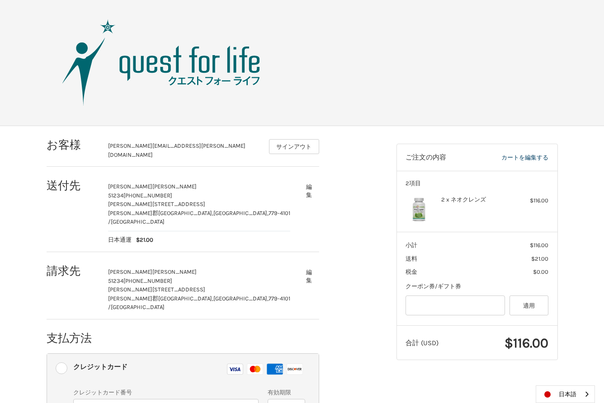  What do you see at coordinates (294, 146) in the screenshot?
I see `button: サインアウト` at bounding box center [294, 146].